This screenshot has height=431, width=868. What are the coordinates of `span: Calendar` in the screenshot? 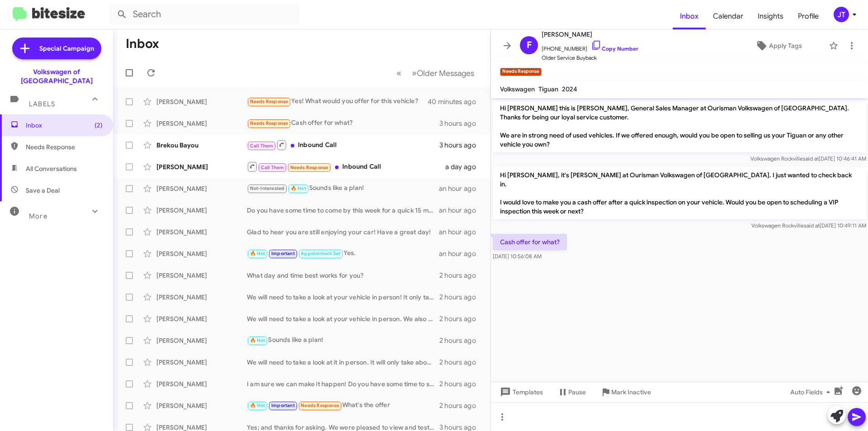 It's located at (728, 16).